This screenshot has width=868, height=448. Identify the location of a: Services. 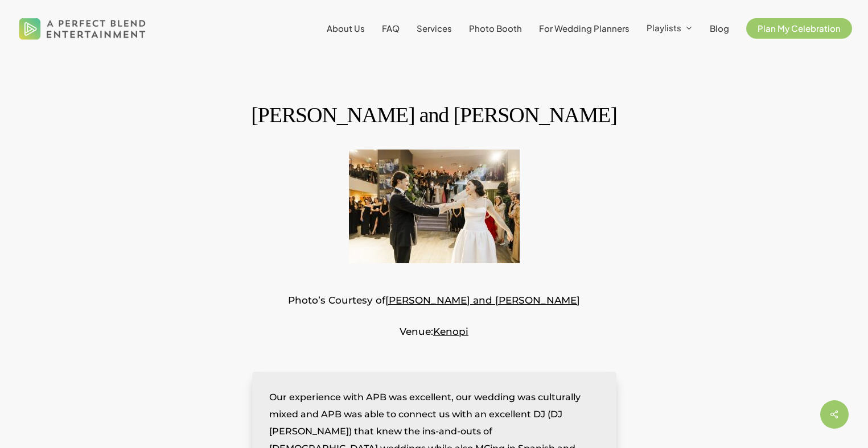
(434, 28).